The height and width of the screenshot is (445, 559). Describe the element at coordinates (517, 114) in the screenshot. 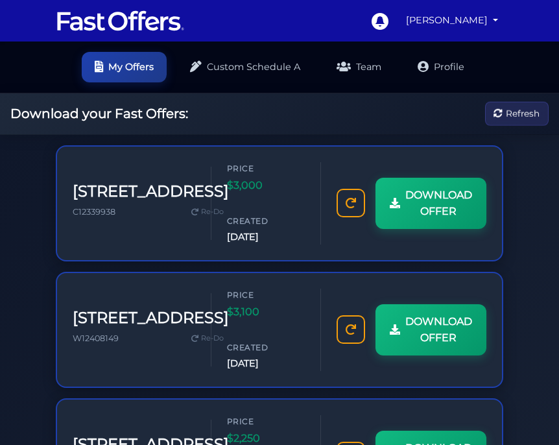

I see `button: Refresh` at that location.